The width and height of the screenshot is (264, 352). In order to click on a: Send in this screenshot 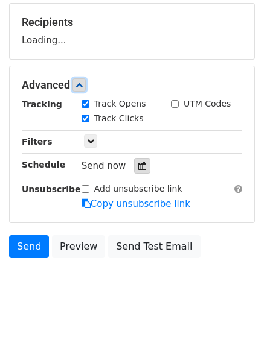, I will do `click(29, 247)`.